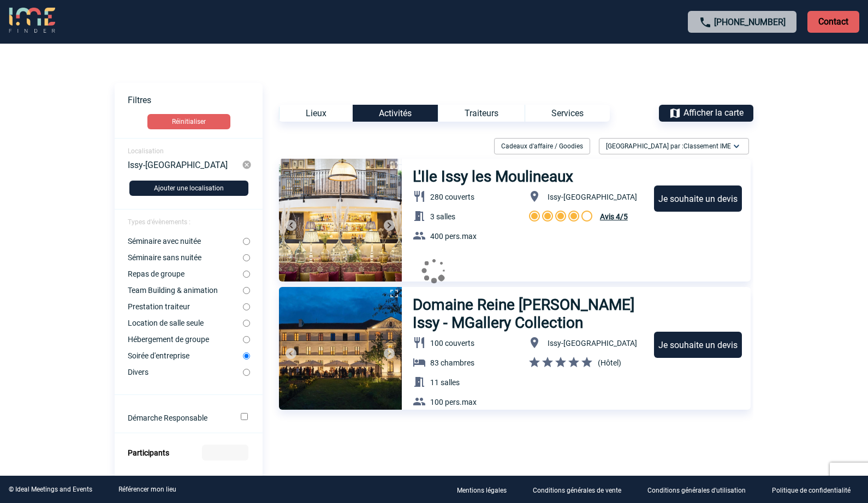 The height and width of the screenshot is (503, 868). What do you see at coordinates (542, 146) in the screenshot?
I see `div: Filtrer sur Cadeaux d'affaire / Goodies` at bounding box center [542, 146].